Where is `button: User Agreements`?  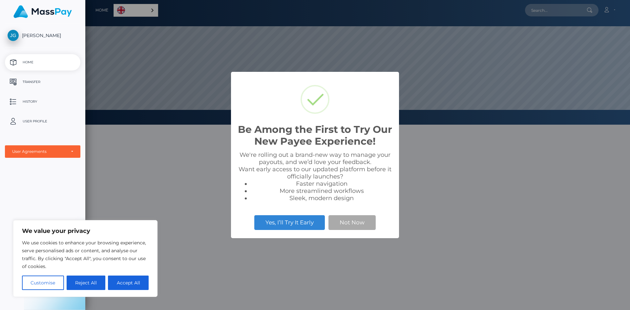 button: User Agreements is located at coordinates (43, 151).